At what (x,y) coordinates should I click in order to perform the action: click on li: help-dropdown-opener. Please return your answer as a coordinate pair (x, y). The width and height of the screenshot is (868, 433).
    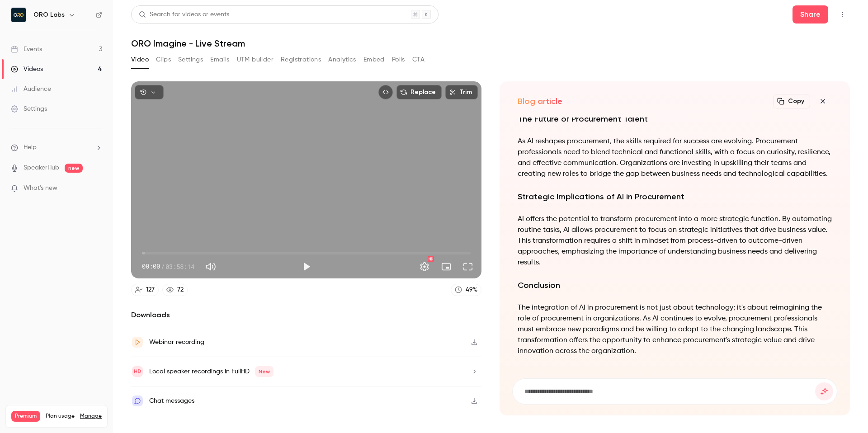
    Looking at the image, I should click on (57, 148).